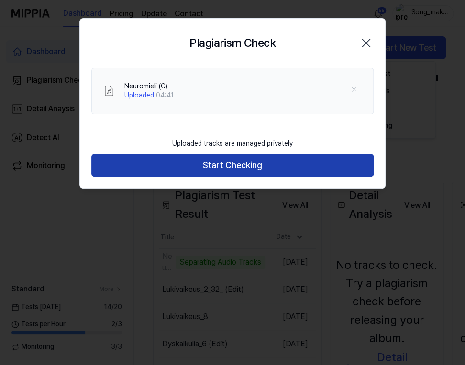 Image resolution: width=465 pixels, height=365 pixels. Describe the element at coordinates (139, 95) in the screenshot. I see `span: Uploaded` at that location.